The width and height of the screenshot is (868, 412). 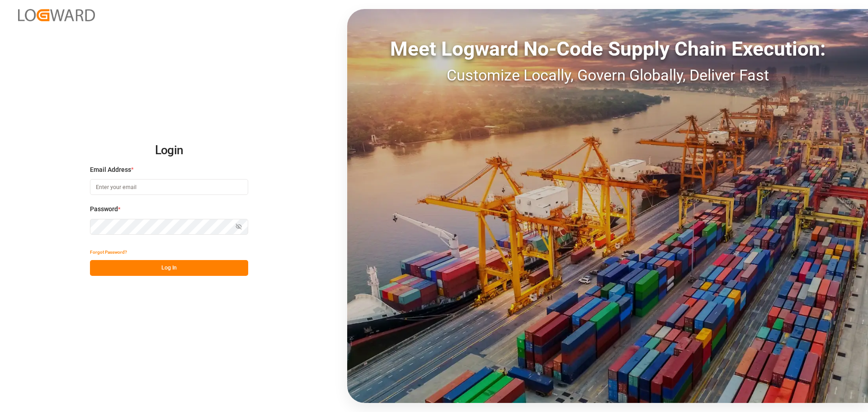 What do you see at coordinates (169, 186) in the screenshot?
I see `input: Enter your email` at bounding box center [169, 186].